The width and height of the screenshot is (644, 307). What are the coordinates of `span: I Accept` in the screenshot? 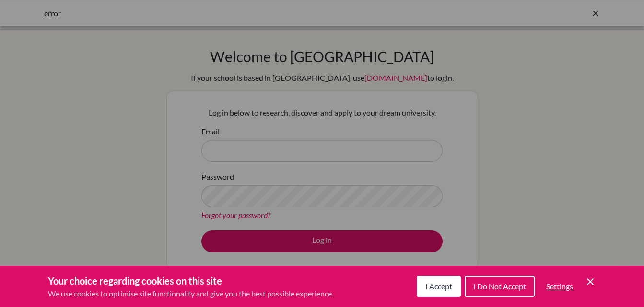 It's located at (439, 286).